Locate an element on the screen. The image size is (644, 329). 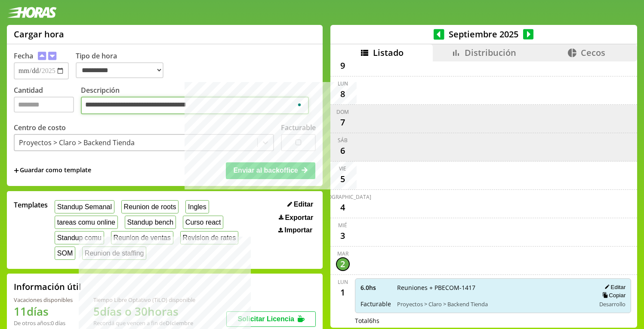
button: Curso react is located at coordinates (203, 222).